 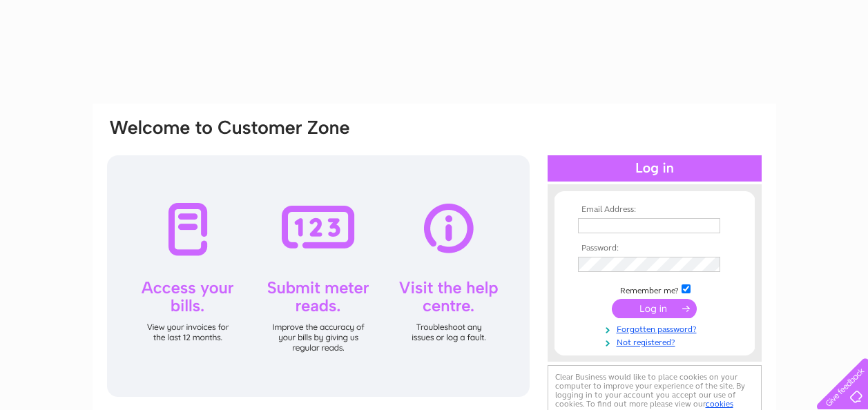 I want to click on th: Email Address:, so click(x=654, y=210).